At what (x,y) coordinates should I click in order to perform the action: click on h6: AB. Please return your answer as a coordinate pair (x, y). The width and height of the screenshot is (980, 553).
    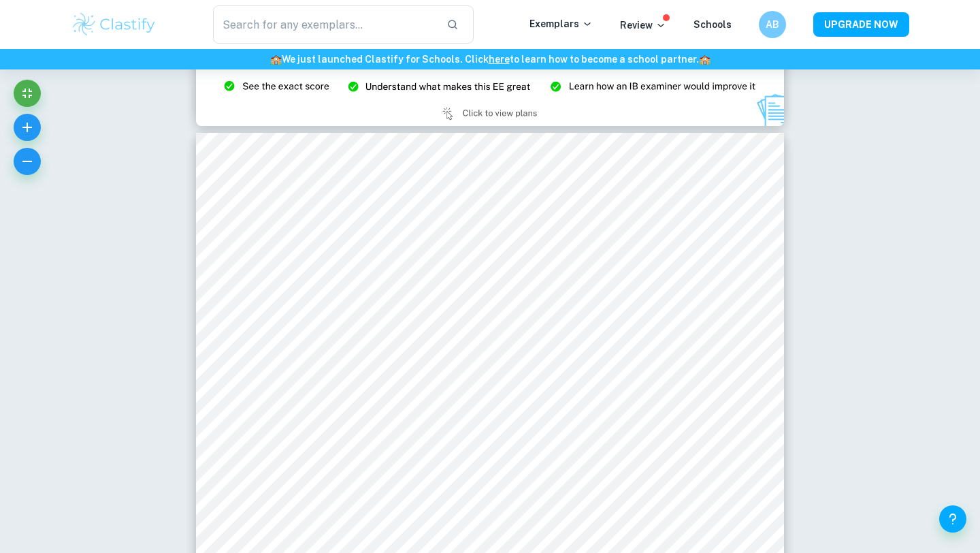
    Looking at the image, I should click on (772, 25).